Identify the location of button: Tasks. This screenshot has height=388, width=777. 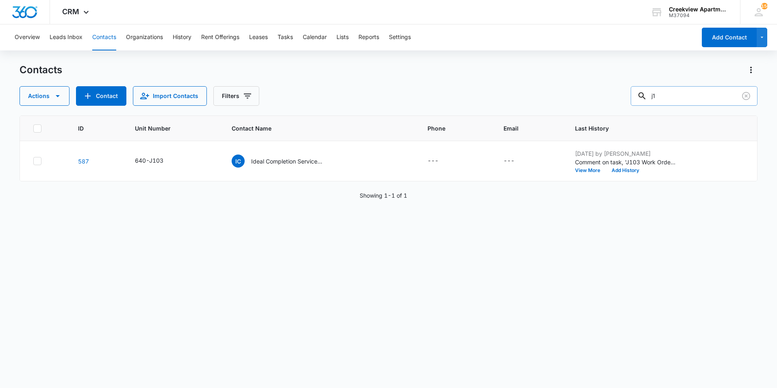
(285, 37).